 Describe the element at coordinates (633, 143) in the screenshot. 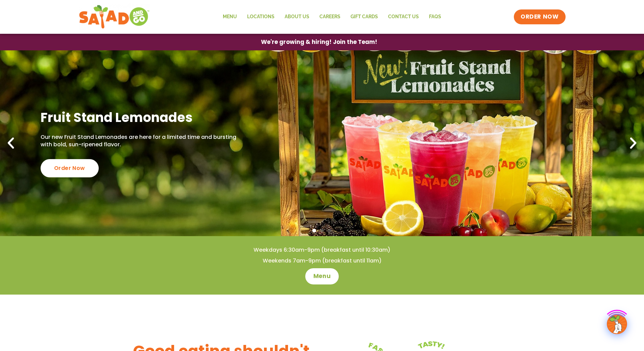

I see `div: Next slide` at that location.